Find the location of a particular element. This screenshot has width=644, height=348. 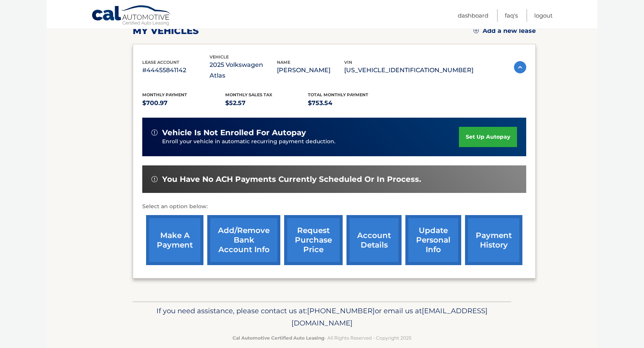

a: Cal Automotive is located at coordinates (132, 16).